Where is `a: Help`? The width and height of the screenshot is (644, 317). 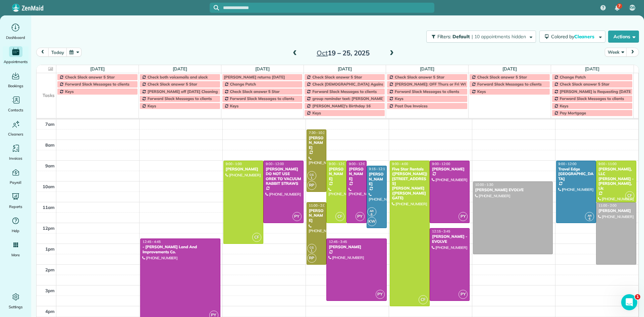
a: Help is located at coordinates (15, 225).